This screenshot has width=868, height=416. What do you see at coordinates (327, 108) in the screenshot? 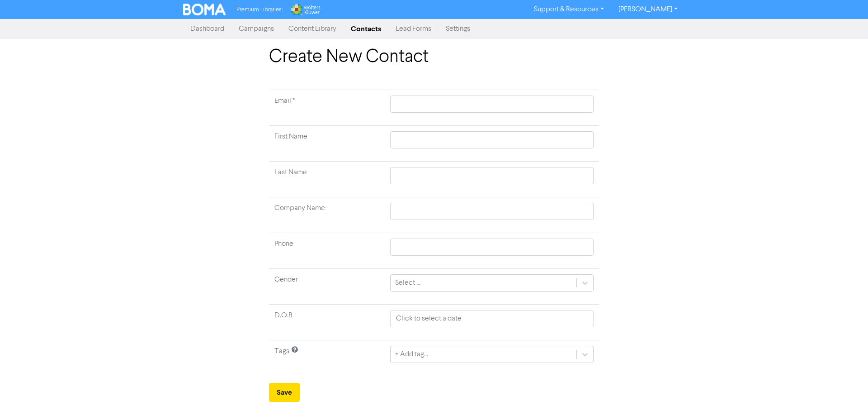
I see `td: Required` at bounding box center [327, 108].